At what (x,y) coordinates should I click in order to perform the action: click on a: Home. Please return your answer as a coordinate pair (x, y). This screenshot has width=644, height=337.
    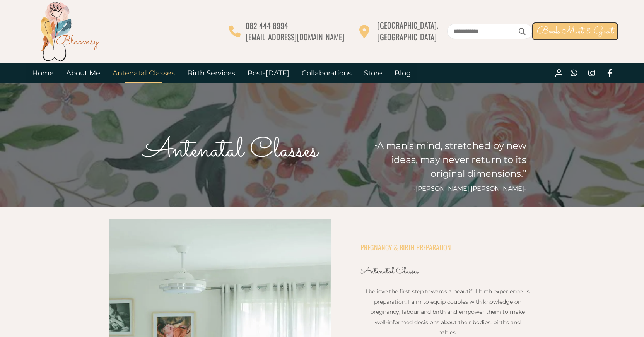
    Looking at the image, I should click on (43, 73).